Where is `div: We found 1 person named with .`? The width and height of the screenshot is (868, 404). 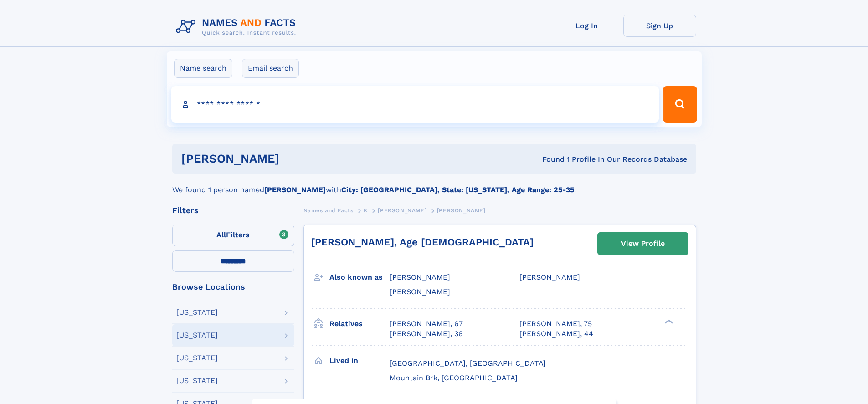 div: We found 1 person named with . is located at coordinates (434, 184).